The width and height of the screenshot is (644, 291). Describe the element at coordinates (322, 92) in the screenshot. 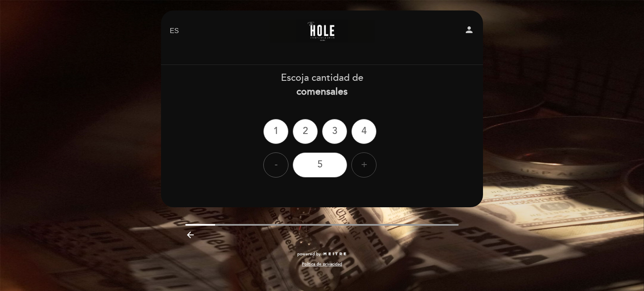

I see `b: comensales` at that location.